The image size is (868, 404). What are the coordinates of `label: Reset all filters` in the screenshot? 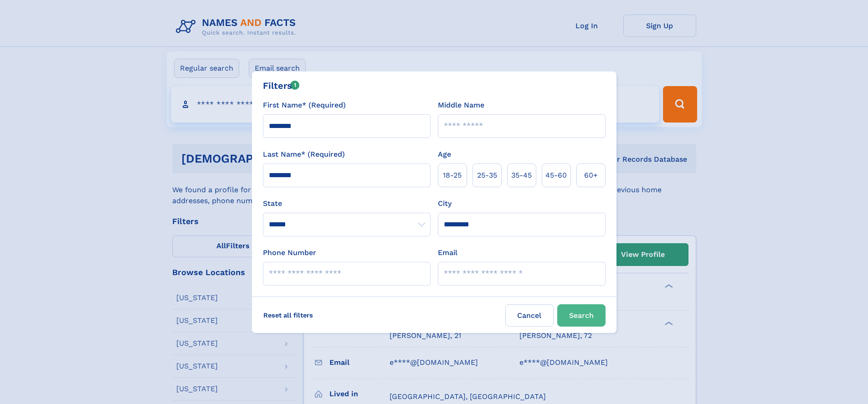 It's located at (288, 315).